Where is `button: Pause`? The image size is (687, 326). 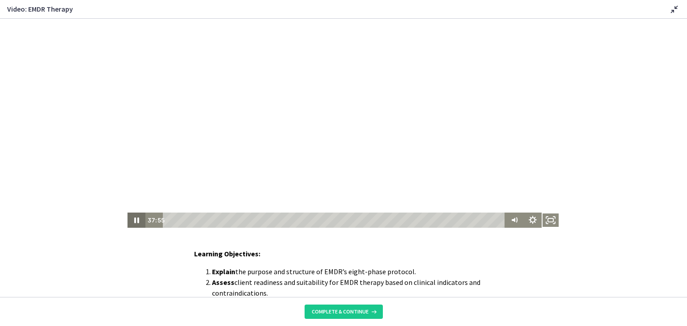 button: Pause is located at coordinates (136, 202).